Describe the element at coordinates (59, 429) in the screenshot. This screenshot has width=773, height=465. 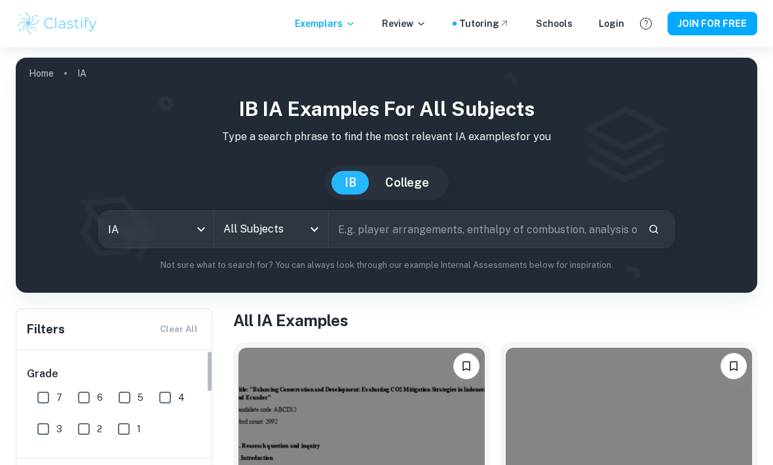
I see `span: 3` at that location.